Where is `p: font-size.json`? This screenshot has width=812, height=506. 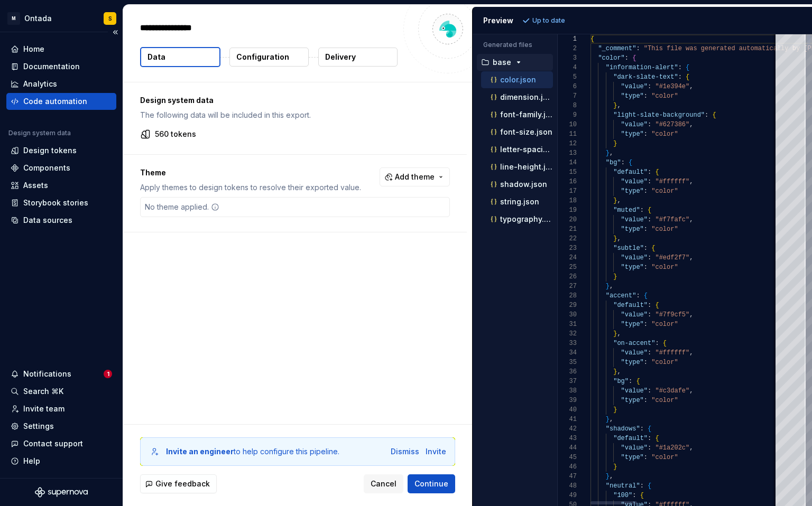
p: font-size.json is located at coordinates (526, 132).